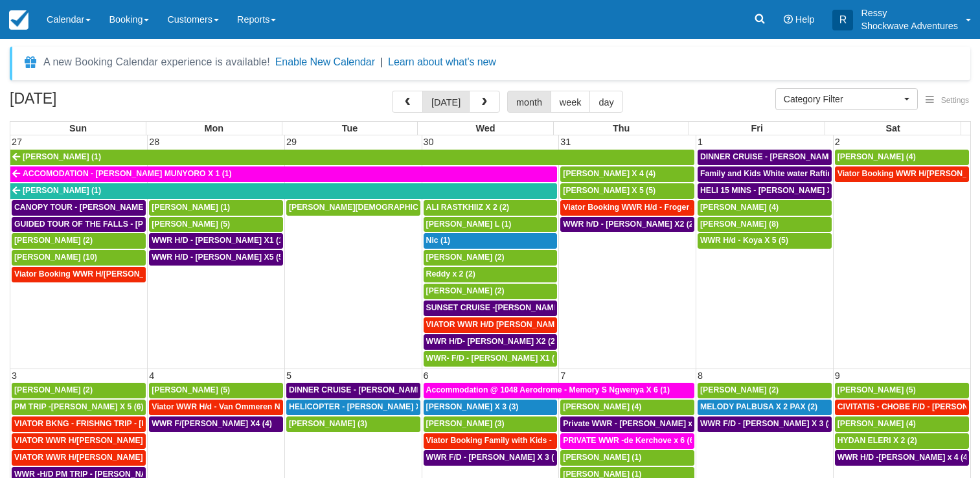 Image resolution: width=980 pixels, height=478 pixels. I want to click on span: ALI RASTKHIIZ X 2 (2), so click(468, 207).